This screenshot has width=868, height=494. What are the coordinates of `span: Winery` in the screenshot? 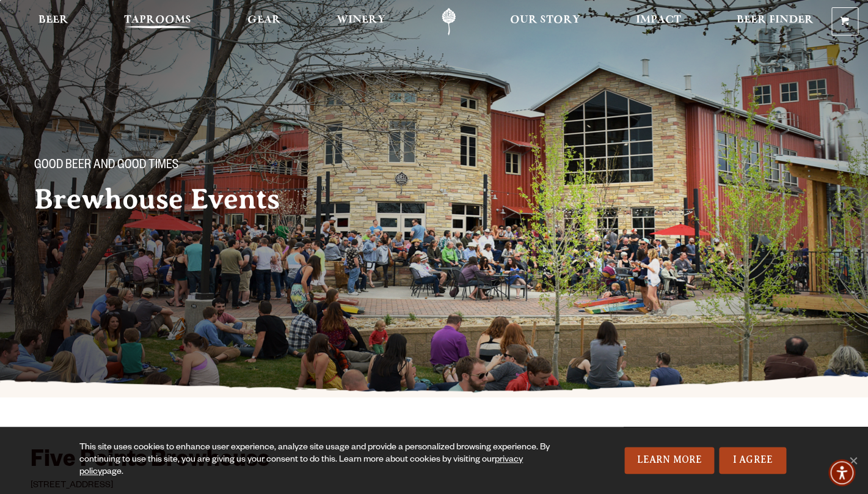 It's located at (361, 20).